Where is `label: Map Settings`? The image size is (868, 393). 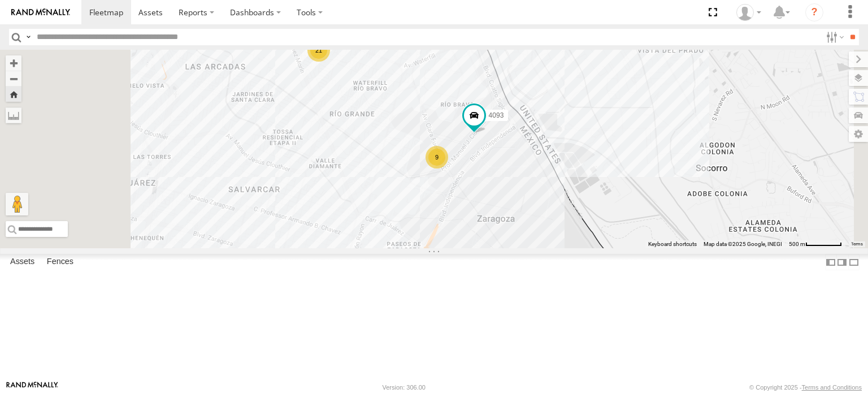
label: Map Settings is located at coordinates (859, 134).